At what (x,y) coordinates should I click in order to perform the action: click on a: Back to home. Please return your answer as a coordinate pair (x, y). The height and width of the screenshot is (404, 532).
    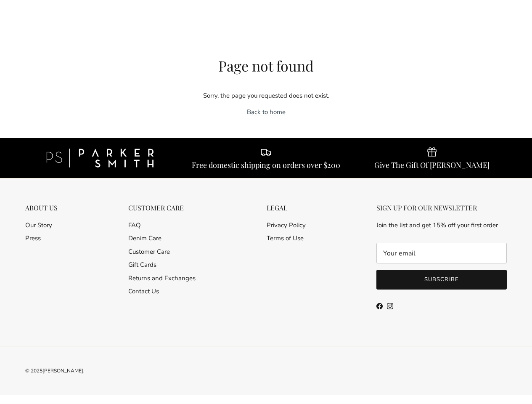
    Looking at the image, I should click on (266, 111).